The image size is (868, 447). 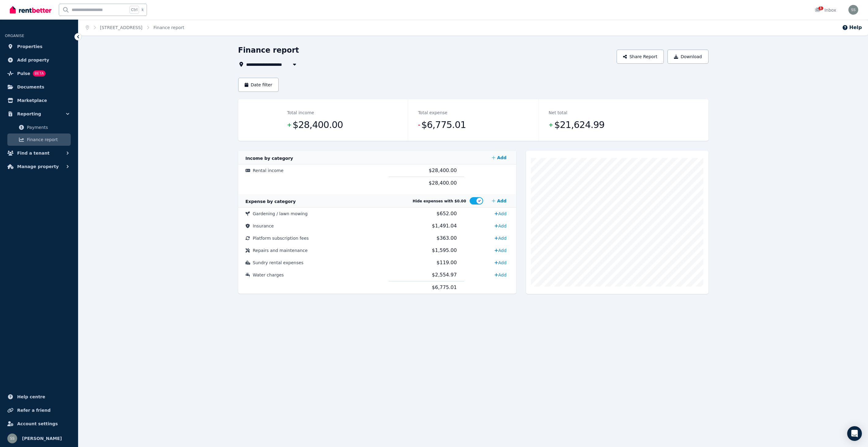 What do you see at coordinates (38, 166) in the screenshot?
I see `span: Manage property` at bounding box center [38, 166].